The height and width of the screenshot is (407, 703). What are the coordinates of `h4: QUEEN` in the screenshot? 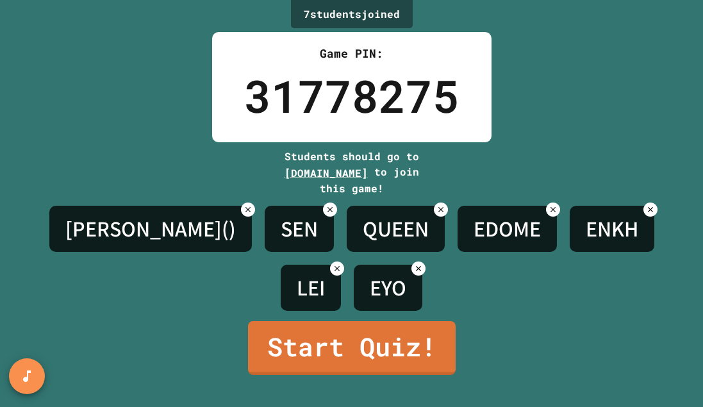 It's located at (395, 229).